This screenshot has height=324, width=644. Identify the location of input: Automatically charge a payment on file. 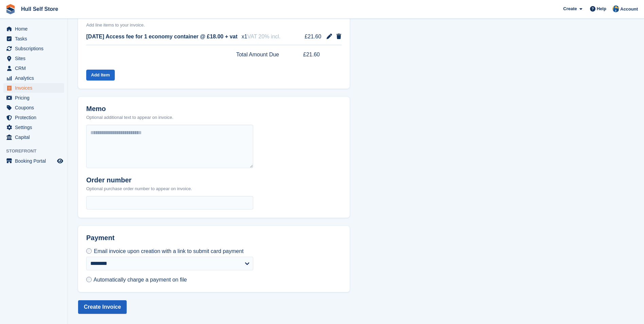
(89, 279).